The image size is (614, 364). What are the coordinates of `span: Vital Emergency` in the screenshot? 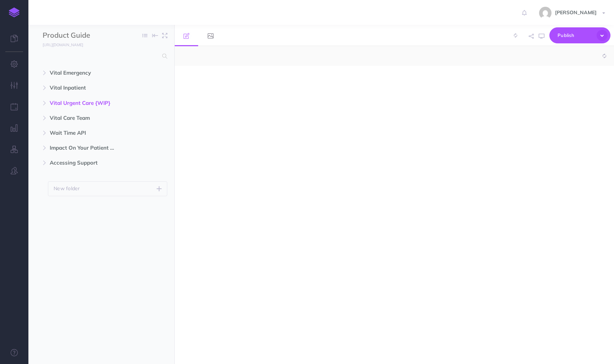 It's located at (86, 73).